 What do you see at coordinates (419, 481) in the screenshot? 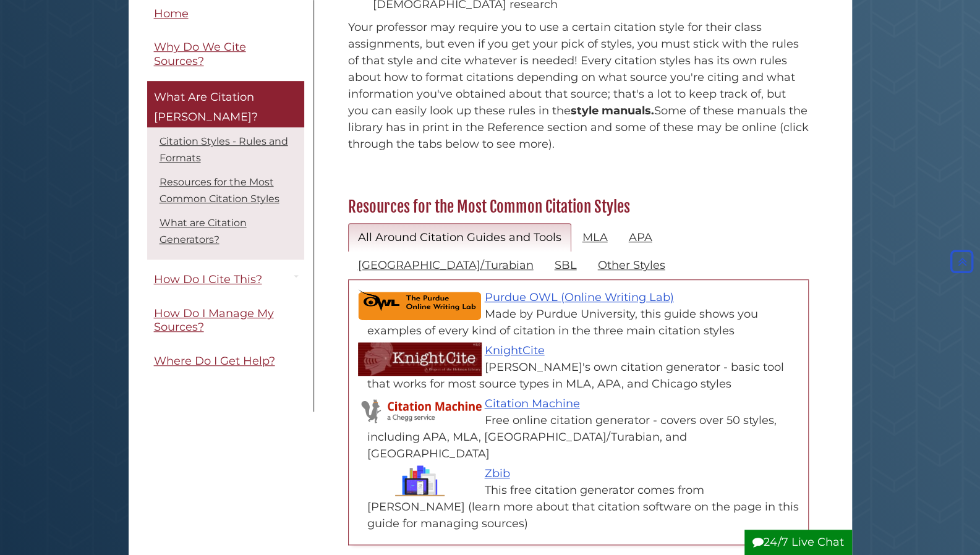
I see `img: Logo - colorful screens and book covers` at bounding box center [419, 481].